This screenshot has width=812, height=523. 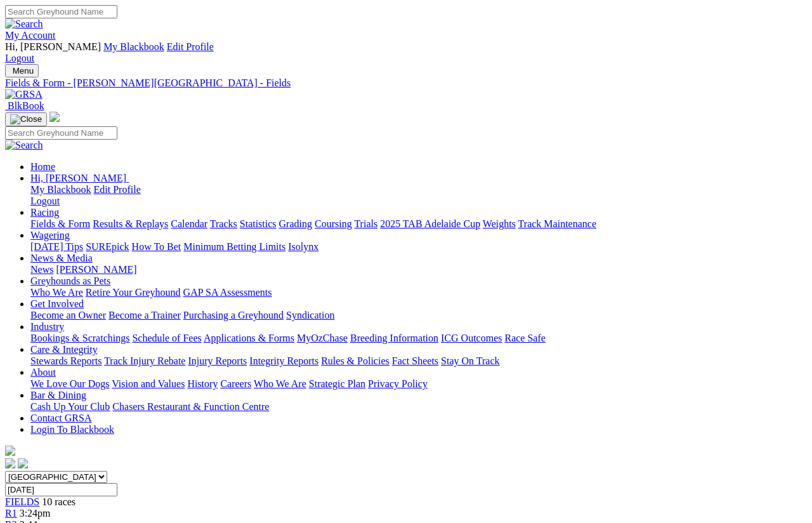 I want to click on a: How To Bet, so click(x=156, y=247).